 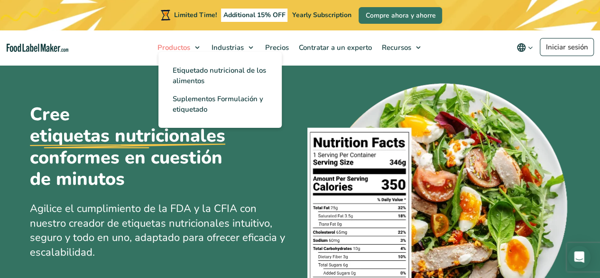 I want to click on a: Iniciar sesión, so click(x=567, y=47).